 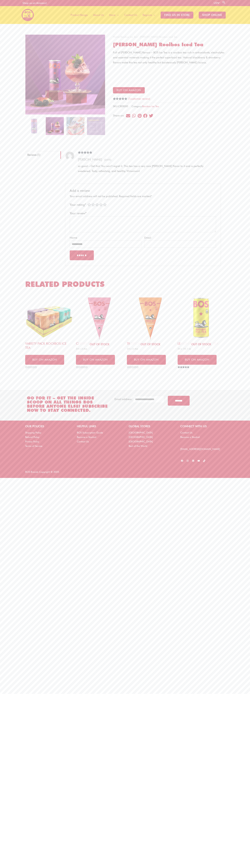 What do you see at coordinates (43, 155) in the screenshot?
I see `a: Reviews (1)` at bounding box center [43, 155].